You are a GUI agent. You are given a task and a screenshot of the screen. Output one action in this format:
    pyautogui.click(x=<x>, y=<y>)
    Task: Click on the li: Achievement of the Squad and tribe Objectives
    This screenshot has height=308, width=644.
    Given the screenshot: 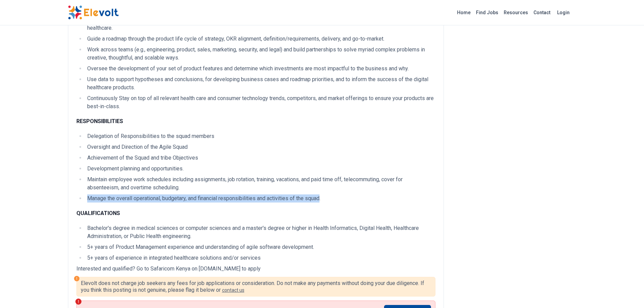 What is the action you would take?
    pyautogui.click(x=260, y=158)
    